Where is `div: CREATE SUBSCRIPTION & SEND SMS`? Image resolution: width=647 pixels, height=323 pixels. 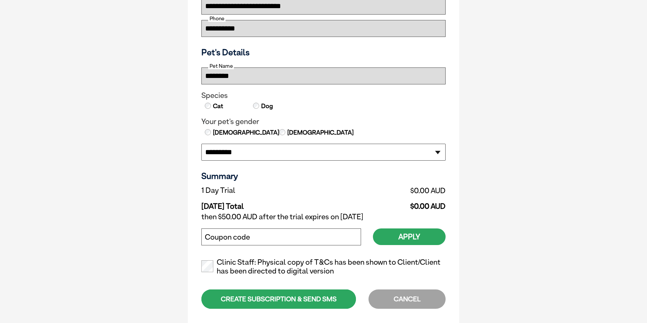
div: CREATE SUBSCRIPTION & SEND SMS is located at coordinates (278, 299).